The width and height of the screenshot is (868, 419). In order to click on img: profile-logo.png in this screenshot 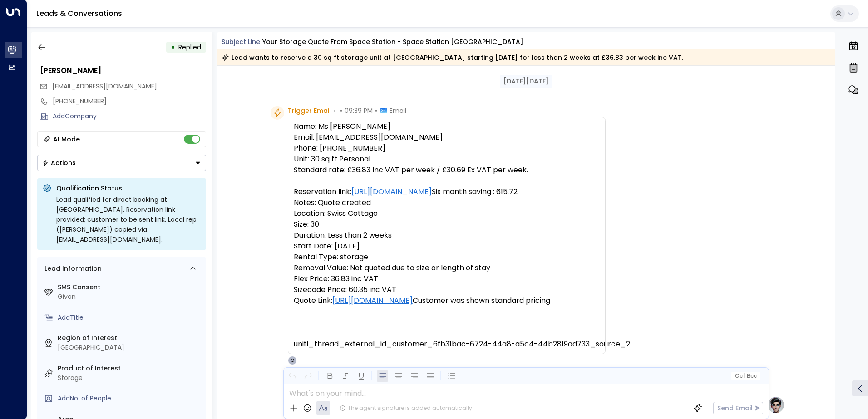, I will do `click(776, 405)`.